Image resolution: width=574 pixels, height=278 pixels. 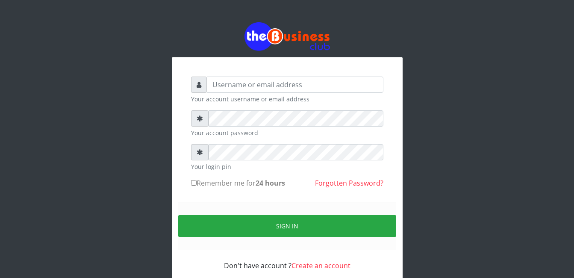 What do you see at coordinates (193, 182) in the screenshot?
I see `input: Remember me for24 hours` at bounding box center [193, 182].